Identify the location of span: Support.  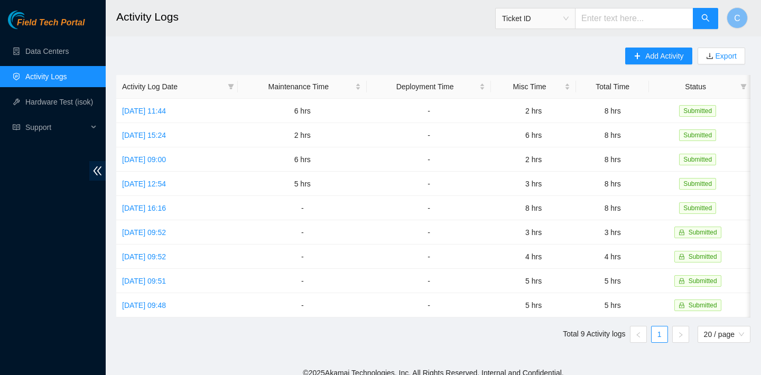
(57, 127).